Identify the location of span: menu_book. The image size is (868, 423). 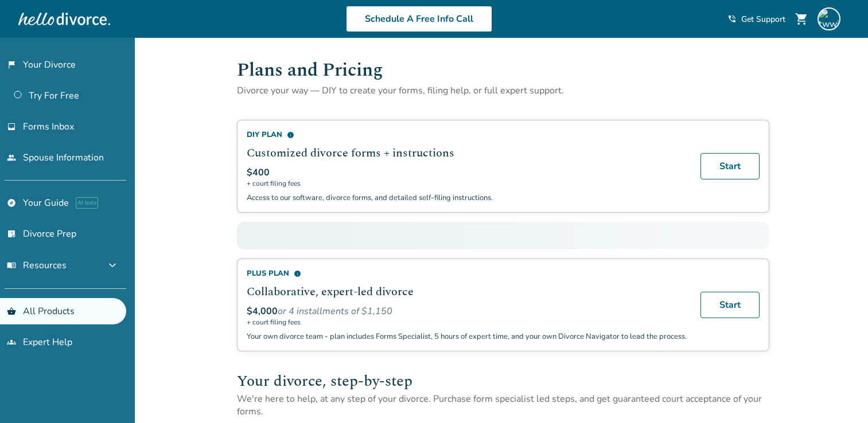
(11, 265).